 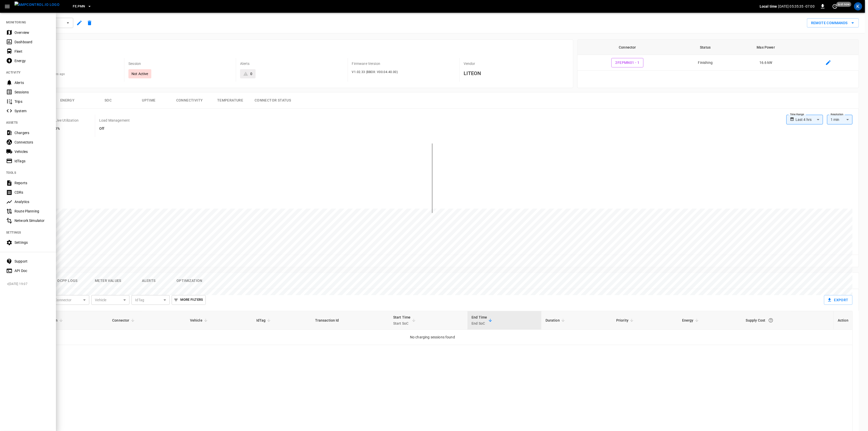 I want to click on div: Overview, so click(x=32, y=33).